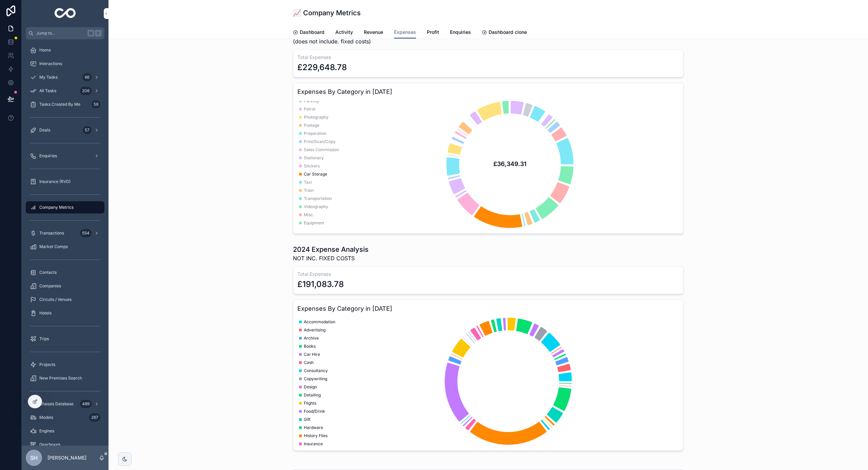 The image size is (868, 470). What do you see at coordinates (46, 417) in the screenshot?
I see `span: Models` at bounding box center [46, 417].